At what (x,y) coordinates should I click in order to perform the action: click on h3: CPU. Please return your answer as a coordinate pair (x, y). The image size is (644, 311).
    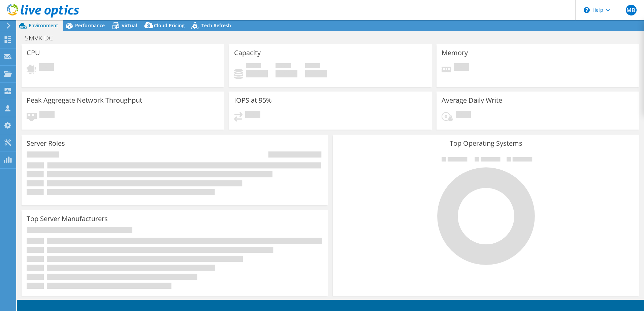
    Looking at the image, I should click on (33, 53).